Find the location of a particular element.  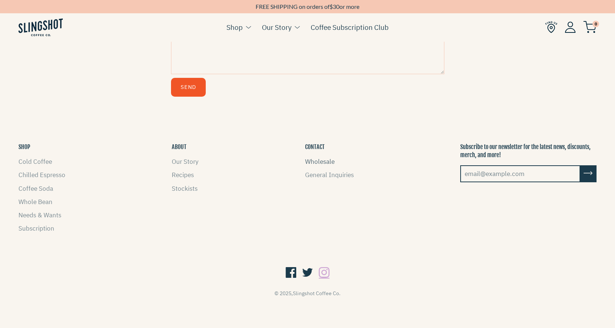

button: ABOUT is located at coordinates (179, 147).